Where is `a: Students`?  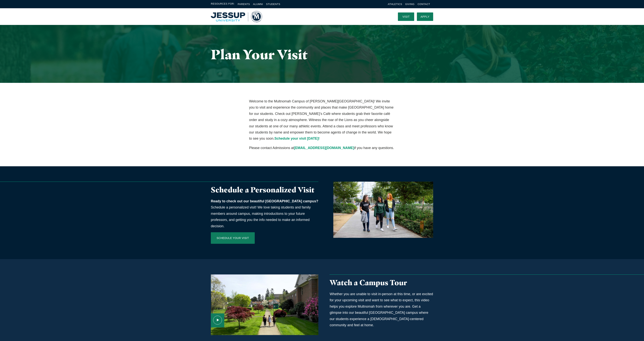 a: Students is located at coordinates (273, 4).